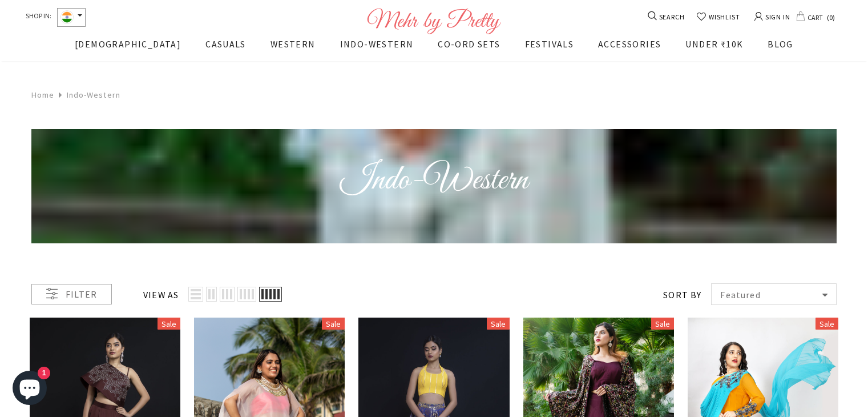  Describe the element at coordinates (434, 21) in the screenshot. I see `img: Logo Footer` at that location.